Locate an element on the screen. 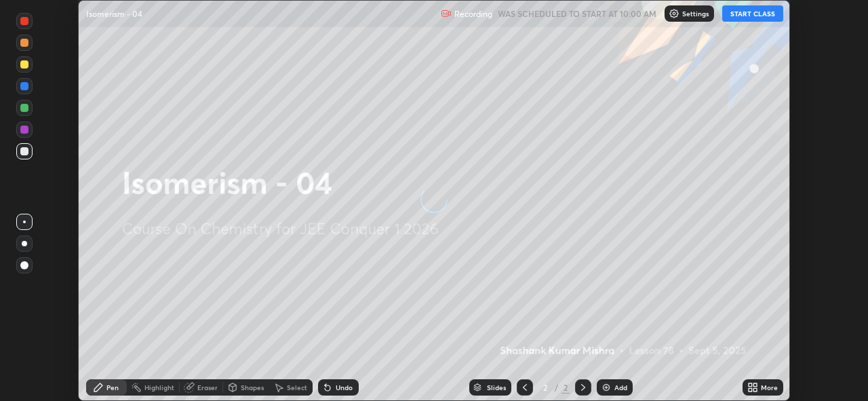 This screenshot has height=401, width=868. div: More is located at coordinates (769, 387).